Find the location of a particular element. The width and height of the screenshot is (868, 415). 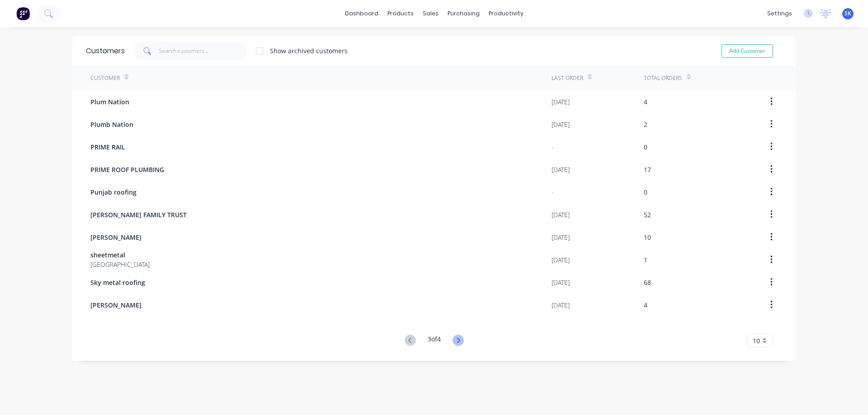

div: Last Order is located at coordinates (567, 78).